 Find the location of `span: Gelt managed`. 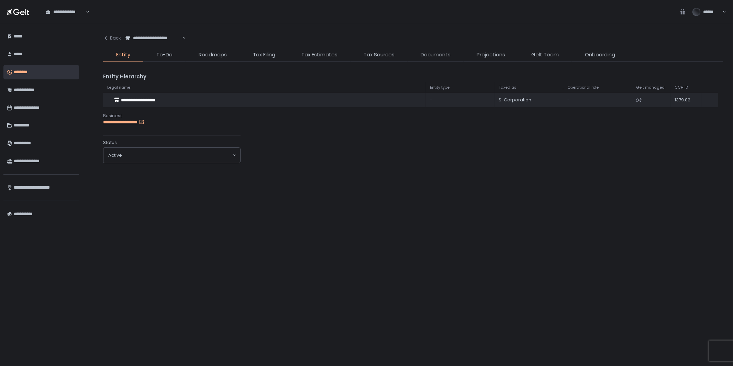

span: Gelt managed is located at coordinates (650, 87).